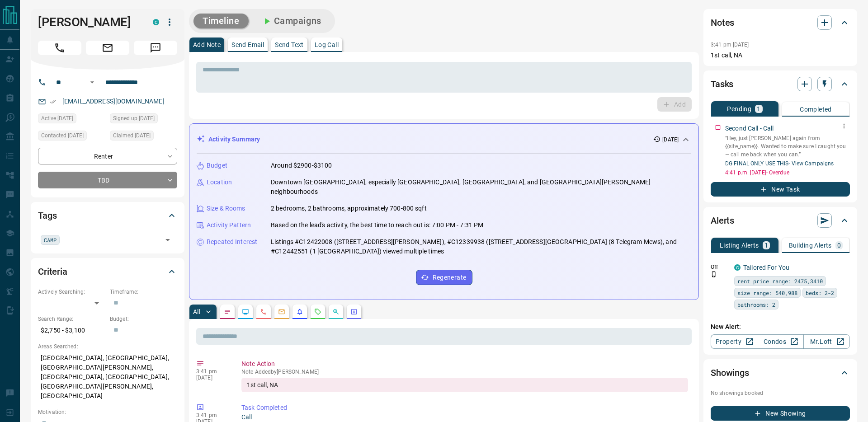  What do you see at coordinates (221, 21) in the screenshot?
I see `button: Timeline` at bounding box center [221, 21].